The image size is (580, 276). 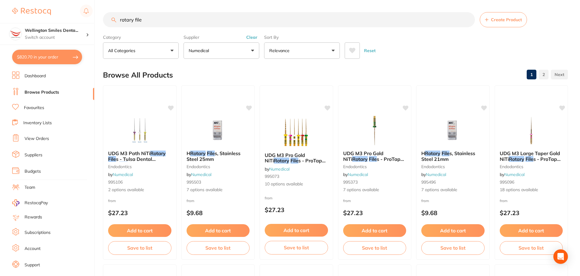 I want to click on img: H Rotary Files, Stainless Steel 21mm, so click(x=453, y=131).